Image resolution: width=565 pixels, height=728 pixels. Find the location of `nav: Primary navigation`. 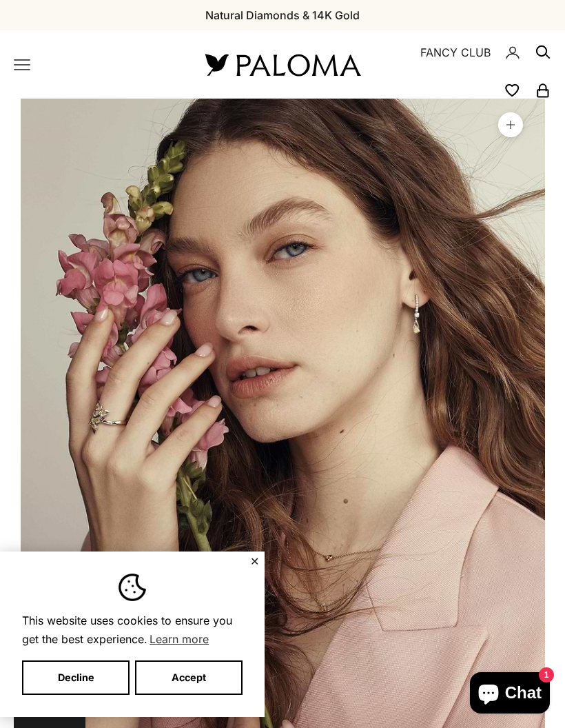

nav: Primary navigation is located at coordinates (93, 65).